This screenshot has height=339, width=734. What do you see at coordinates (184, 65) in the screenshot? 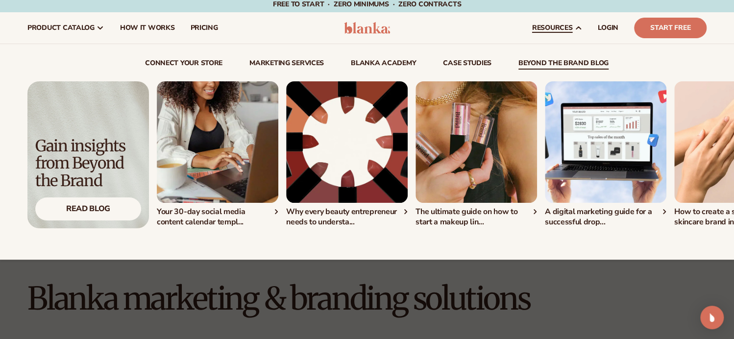
I see `a: connect your store` at bounding box center [184, 65].